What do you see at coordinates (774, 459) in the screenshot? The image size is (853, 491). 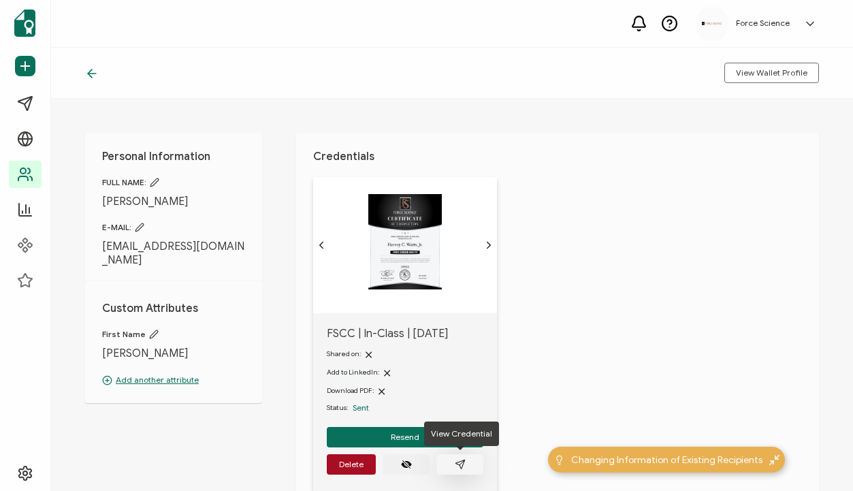 I see `img: minimize-icon.svg` at bounding box center [774, 459].